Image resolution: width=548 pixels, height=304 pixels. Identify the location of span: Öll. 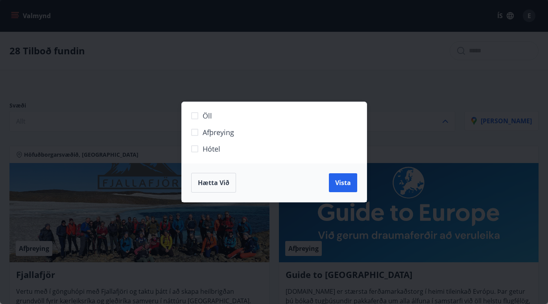
(207, 116).